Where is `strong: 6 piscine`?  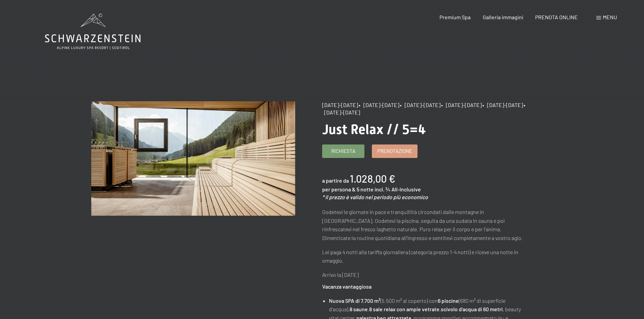
strong: 6 piscine is located at coordinates (448, 300).